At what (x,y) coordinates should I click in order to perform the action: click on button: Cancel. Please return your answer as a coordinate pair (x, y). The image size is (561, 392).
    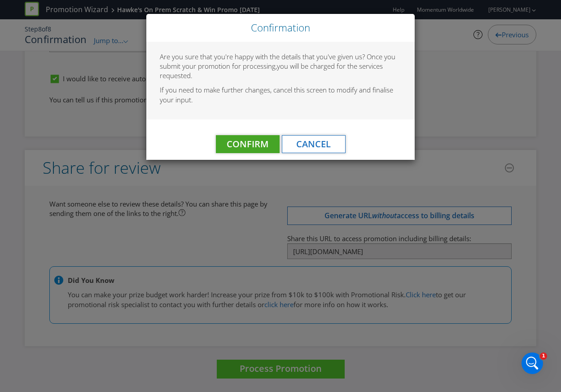
    Looking at the image, I should click on (314, 144).